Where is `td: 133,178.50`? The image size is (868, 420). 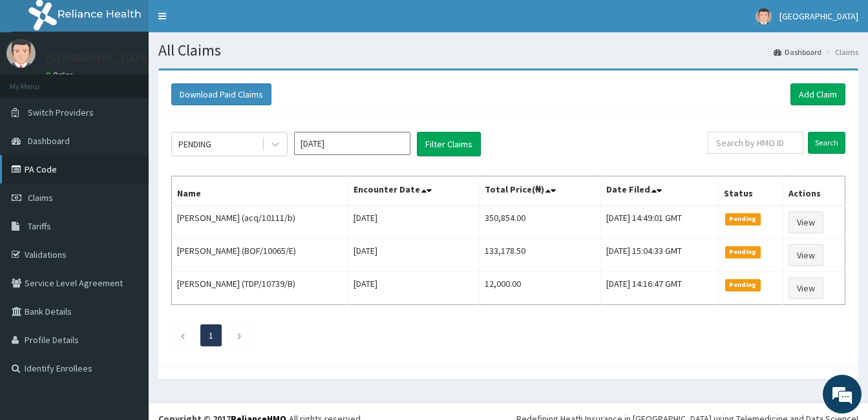 td: 133,178.50 is located at coordinates (539, 255).